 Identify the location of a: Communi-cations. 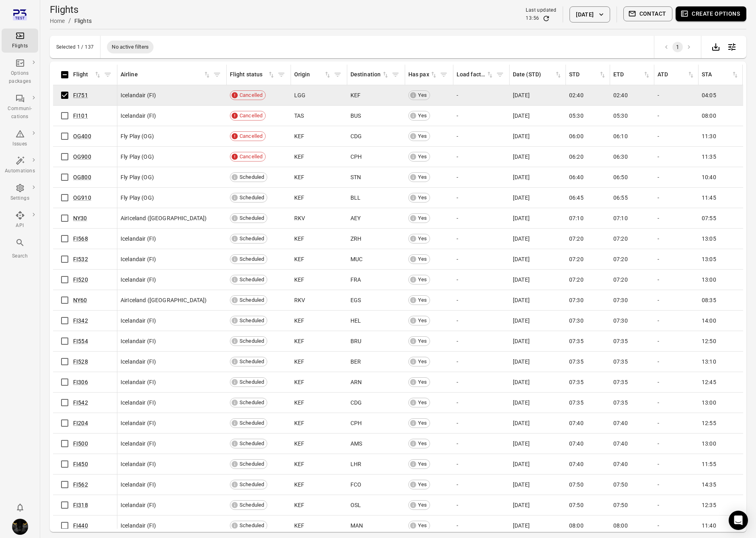
(20, 107).